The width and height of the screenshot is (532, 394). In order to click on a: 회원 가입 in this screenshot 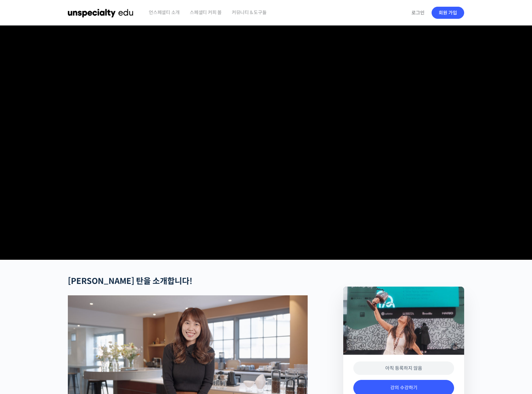, I will do `click(448, 13)`.